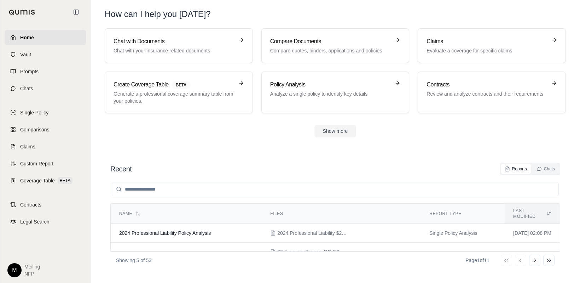  Describe the element at coordinates (533, 213) in the screenshot. I see `div: Last modified` at that location.